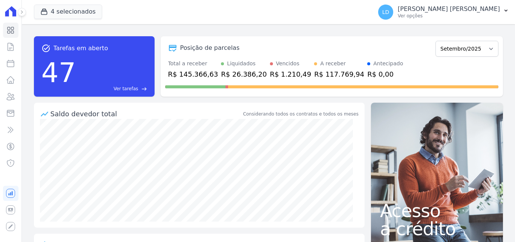 The width and height of the screenshot is (515, 242). What do you see at coordinates (146, 114) in the screenshot?
I see `div: Saldo devedor total` at bounding box center [146, 114].